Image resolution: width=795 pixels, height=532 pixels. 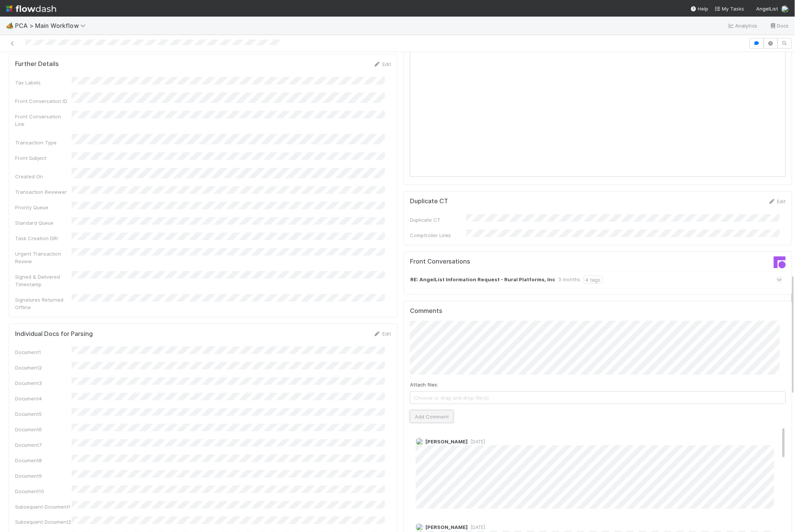 I want to click on div: Document10, so click(x=43, y=491).